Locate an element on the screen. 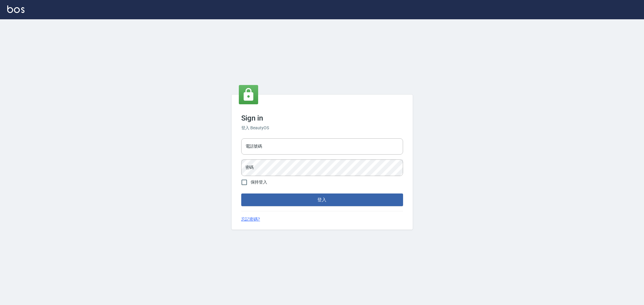  button: 登入 is located at coordinates (322, 200).